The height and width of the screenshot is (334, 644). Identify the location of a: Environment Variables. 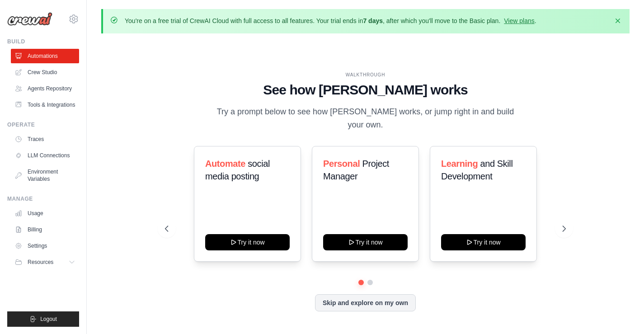
(45, 175).